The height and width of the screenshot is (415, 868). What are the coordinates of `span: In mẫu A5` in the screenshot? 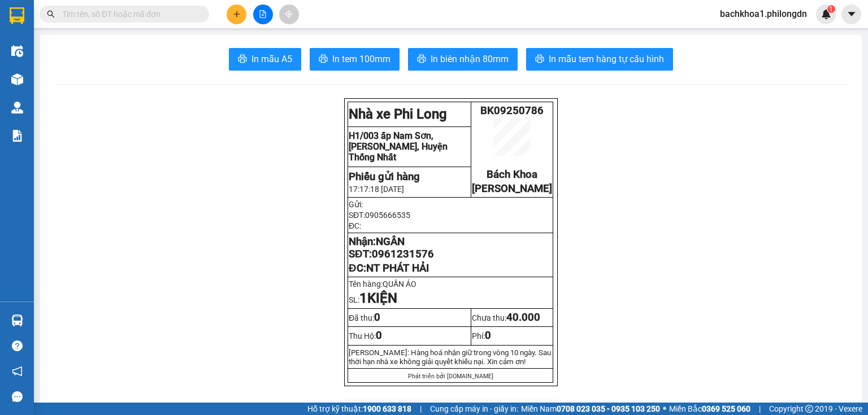 It's located at (272, 59).